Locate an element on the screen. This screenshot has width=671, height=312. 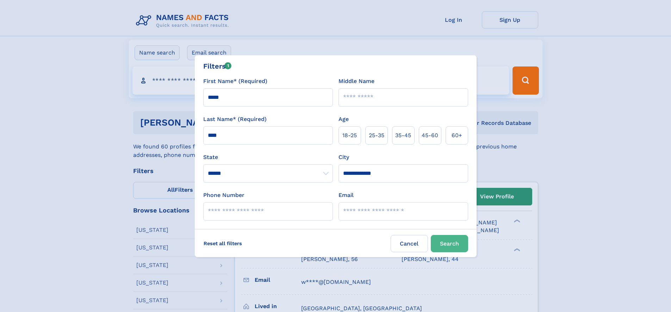
label: Age is located at coordinates (343, 119).